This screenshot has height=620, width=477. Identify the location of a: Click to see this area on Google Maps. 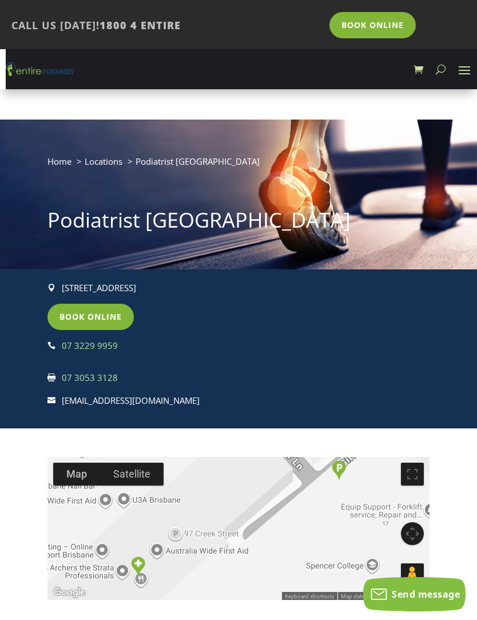
(69, 592).